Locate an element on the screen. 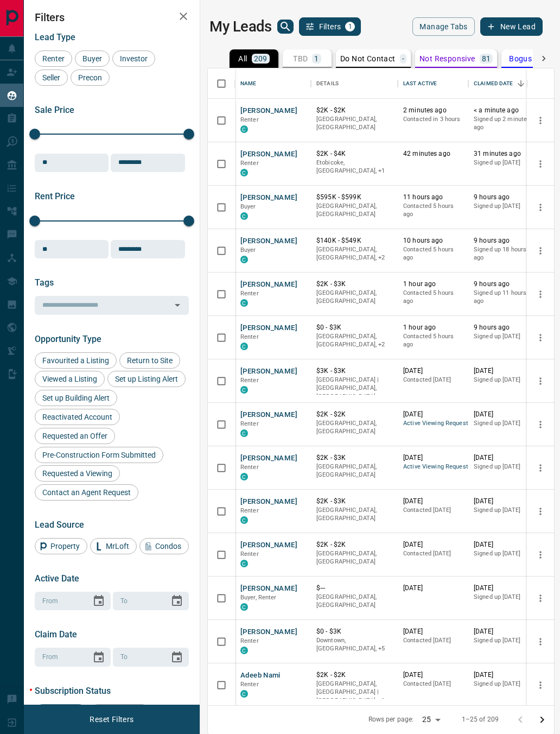  p: Do Not Contact is located at coordinates (367, 58).